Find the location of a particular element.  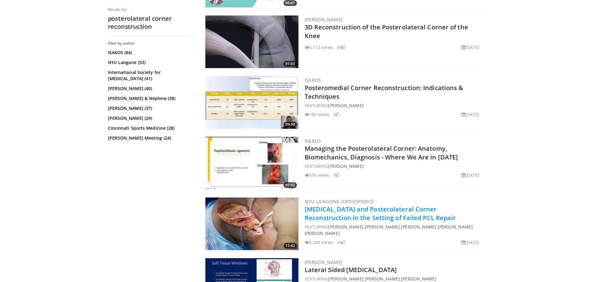

img: 87a9e365-3271-479a-b4dd-6761f61420fd.300x170_q85_crop-smart_upscale.jpg is located at coordinates (252, 103).